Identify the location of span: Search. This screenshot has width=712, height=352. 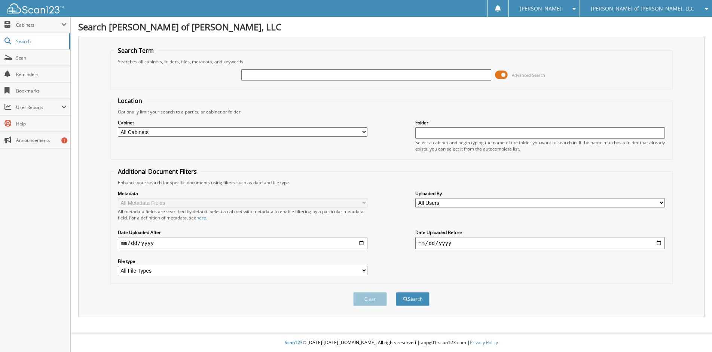
(41, 41).